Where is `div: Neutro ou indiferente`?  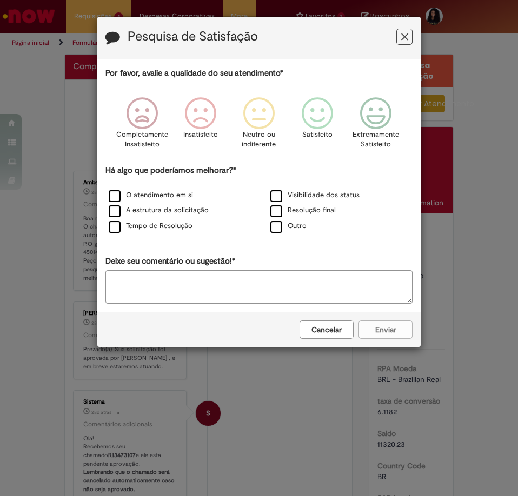 div: Neutro ou indiferente is located at coordinates (259, 126).